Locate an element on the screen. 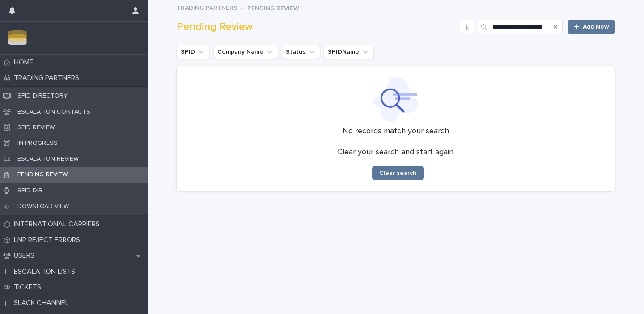 The height and width of the screenshot is (314, 644). a: Add New is located at coordinates (591, 27).